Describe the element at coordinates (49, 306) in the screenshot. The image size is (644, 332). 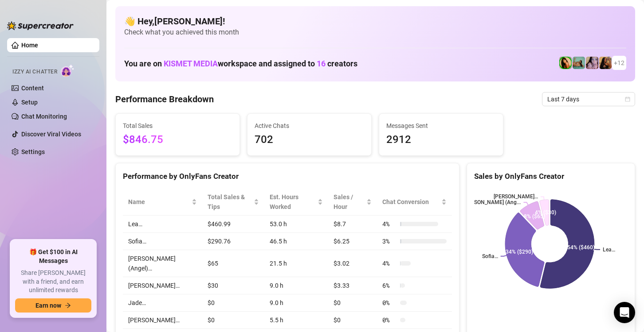
I see `span: Earn now` at that location.